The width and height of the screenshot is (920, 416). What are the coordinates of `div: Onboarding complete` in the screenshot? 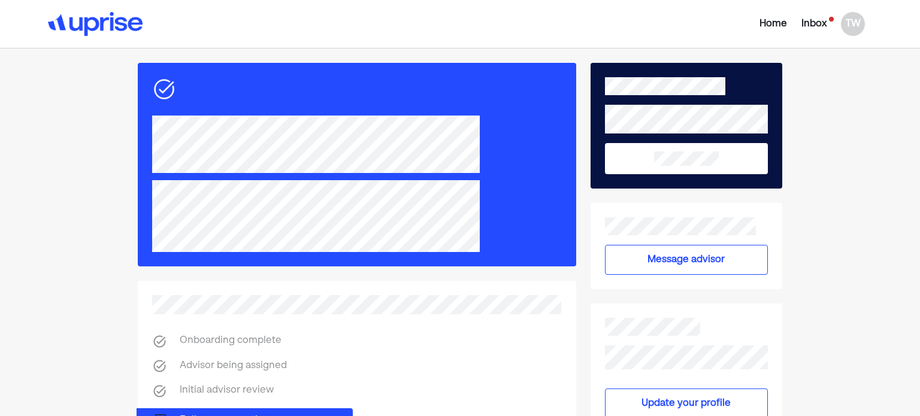 It's located at (231, 341).